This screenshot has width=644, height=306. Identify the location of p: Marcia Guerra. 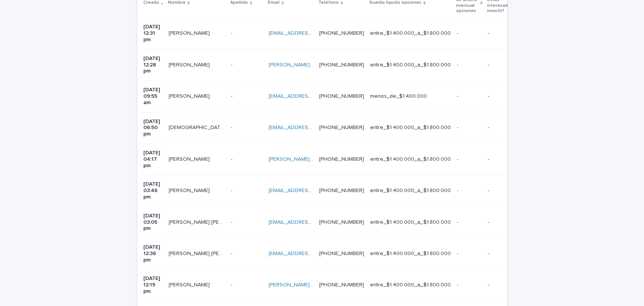
(190, 32).